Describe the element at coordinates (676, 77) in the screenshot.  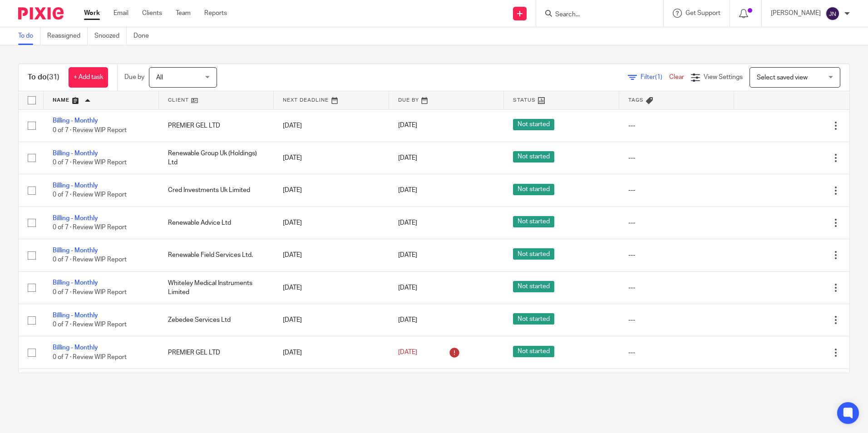
I see `a: Clear` at that location.